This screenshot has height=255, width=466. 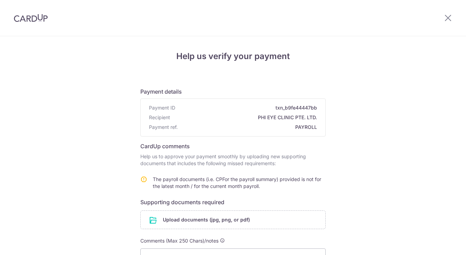 What do you see at coordinates (237, 182) in the screenshot?
I see `span: The payroll documents (i.e. CPFor the payroll summary) provided is not for the latest month / for...` at bounding box center [237, 182].